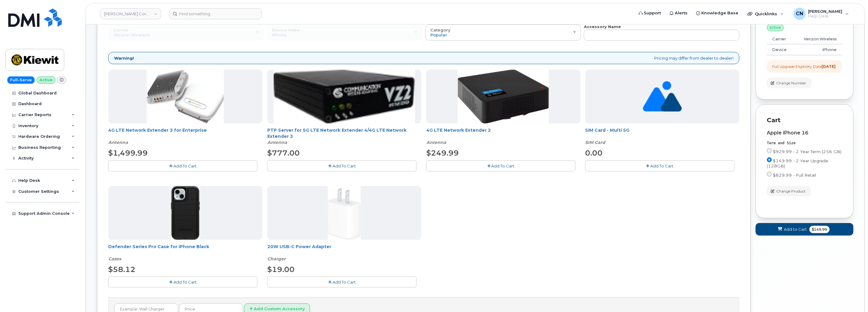  What do you see at coordinates (345, 253) in the screenshot?
I see `div: 20W USB-C Power Adapter` at bounding box center [345, 253].